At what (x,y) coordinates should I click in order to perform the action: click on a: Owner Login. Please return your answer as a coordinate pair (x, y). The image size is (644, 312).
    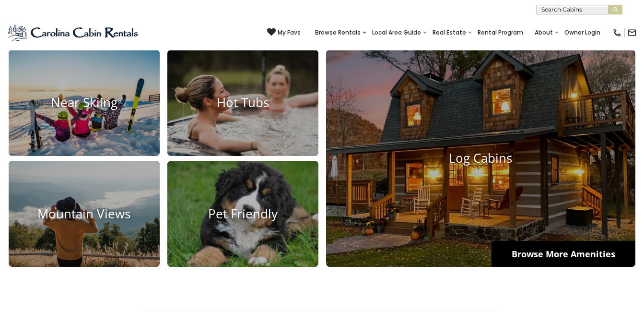
    Looking at the image, I should click on (582, 33).